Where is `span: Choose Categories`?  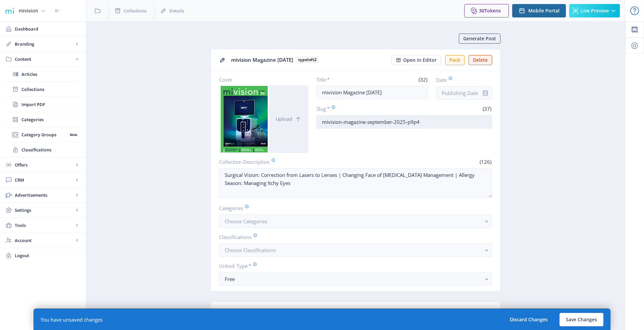
span: Choose Categories is located at coordinates (246, 221).